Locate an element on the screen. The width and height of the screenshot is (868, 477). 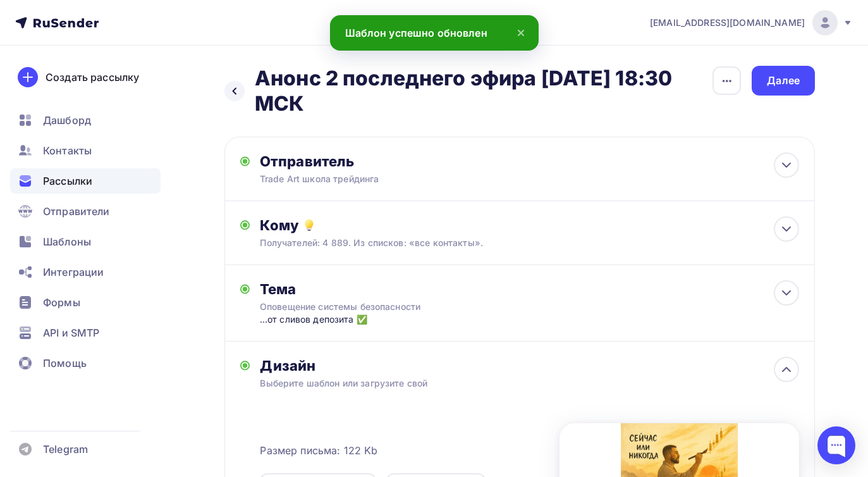
div: Далее is located at coordinates (783, 80).